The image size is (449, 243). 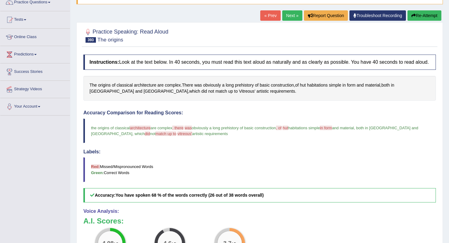 I want to click on small: The origins, so click(x=110, y=40).